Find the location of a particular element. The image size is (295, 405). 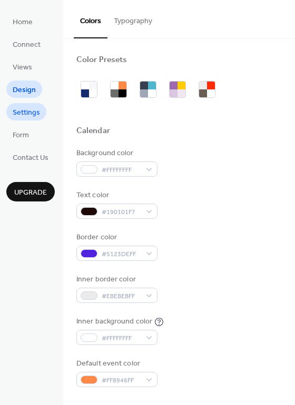

div: Inner border color is located at coordinates (116, 280).